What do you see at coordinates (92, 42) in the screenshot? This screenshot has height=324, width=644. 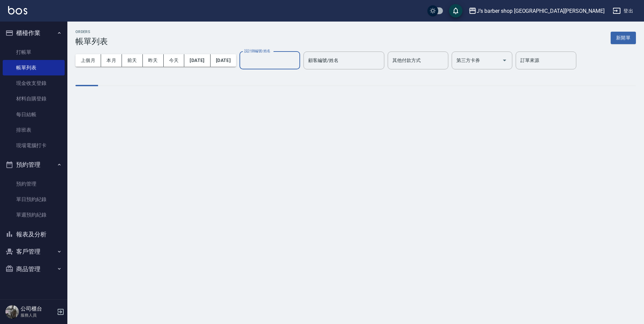 I see `h3: 帳單列表` at bounding box center [92, 42].